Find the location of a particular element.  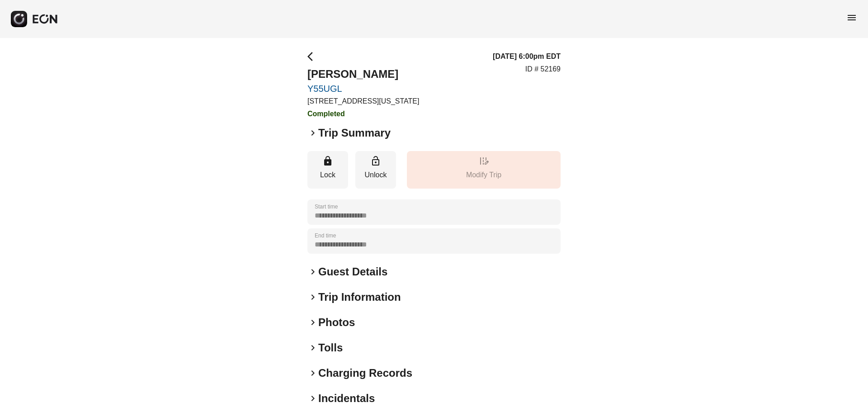

h3: Completed is located at coordinates (363, 114).